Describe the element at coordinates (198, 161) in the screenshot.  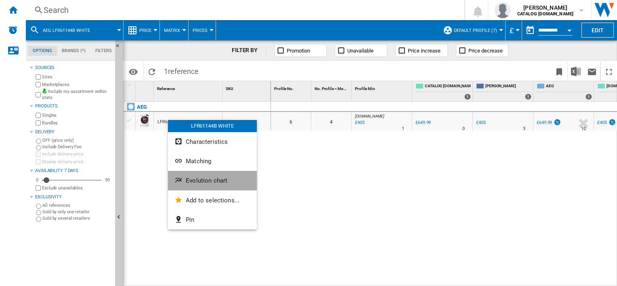
I see `span: Matching` at that location.